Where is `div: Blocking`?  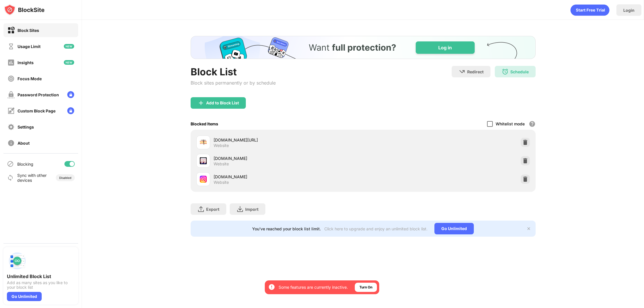
div: Blocking is located at coordinates (25, 164).